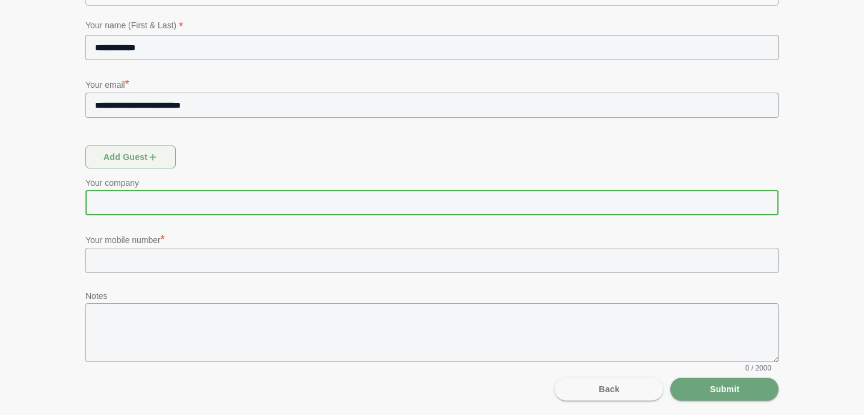  What do you see at coordinates (432, 296) in the screenshot?
I see `p: Notes` at bounding box center [432, 296].